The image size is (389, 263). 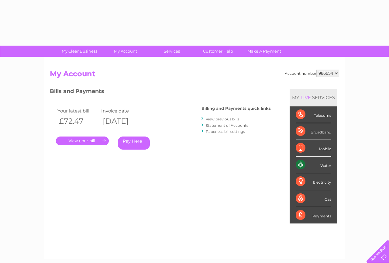 I want to click on h3: Bills and Payments, so click(x=160, y=92).